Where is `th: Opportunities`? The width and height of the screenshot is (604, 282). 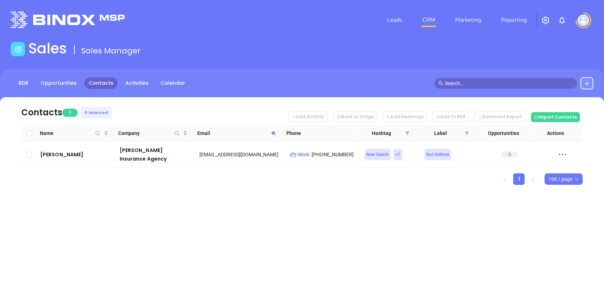 th: Opportunities is located at coordinates (502, 133).